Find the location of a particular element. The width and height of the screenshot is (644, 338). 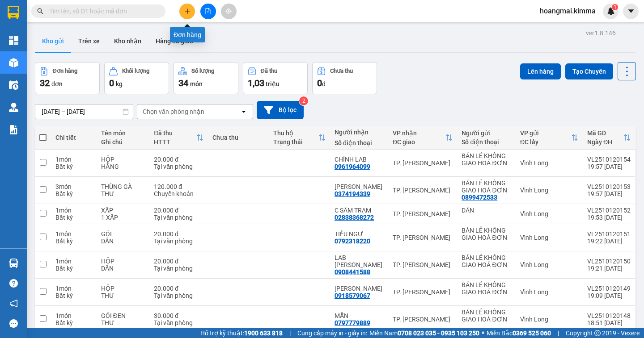

button: Chưa thu0đ is located at coordinates (344, 78).